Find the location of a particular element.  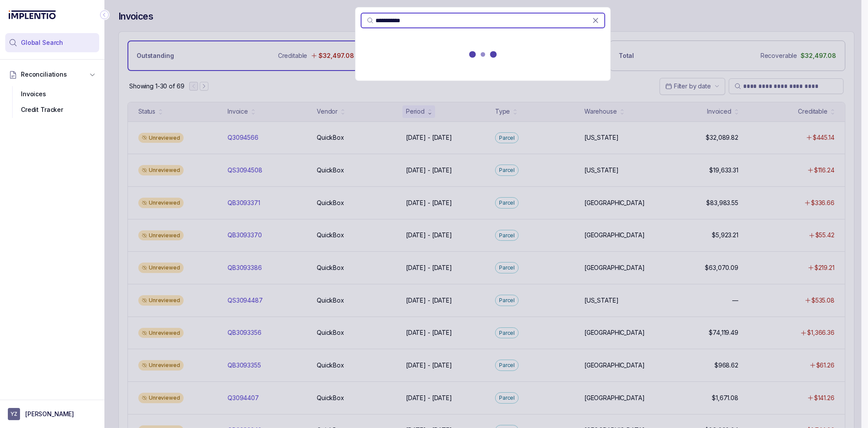

span: Reconciliations is located at coordinates (44, 74).